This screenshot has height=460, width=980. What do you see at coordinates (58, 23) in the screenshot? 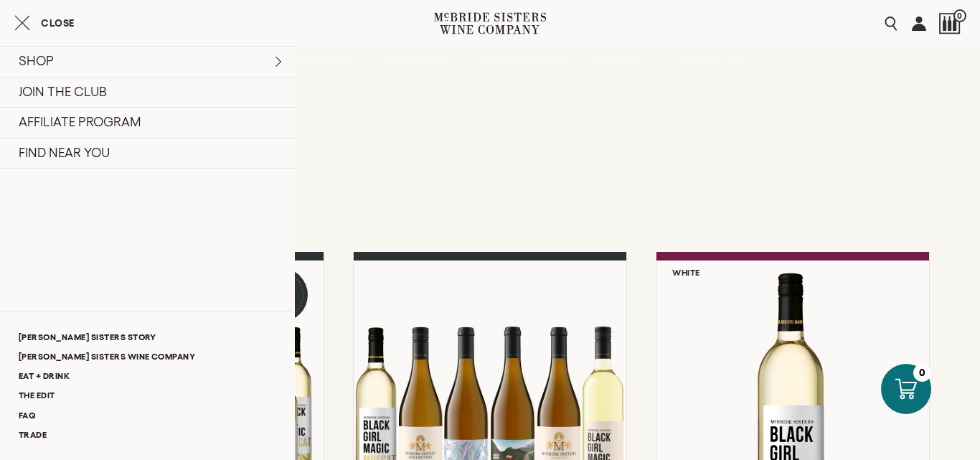
I see `span: Close` at bounding box center [58, 23].